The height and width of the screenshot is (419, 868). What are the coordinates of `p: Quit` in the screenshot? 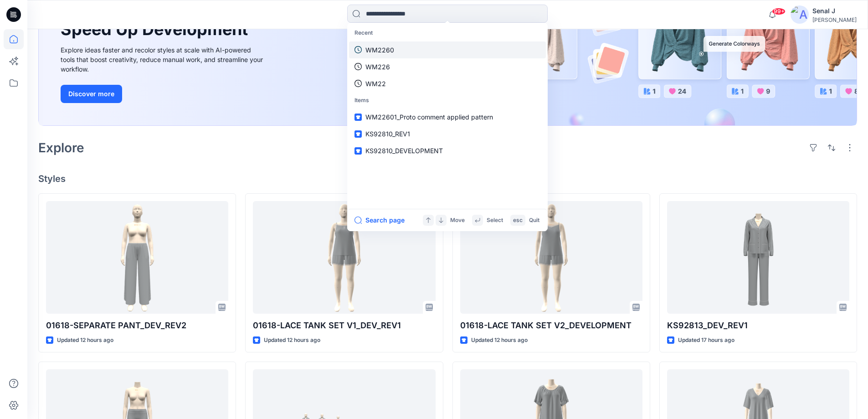 It's located at (534, 220).